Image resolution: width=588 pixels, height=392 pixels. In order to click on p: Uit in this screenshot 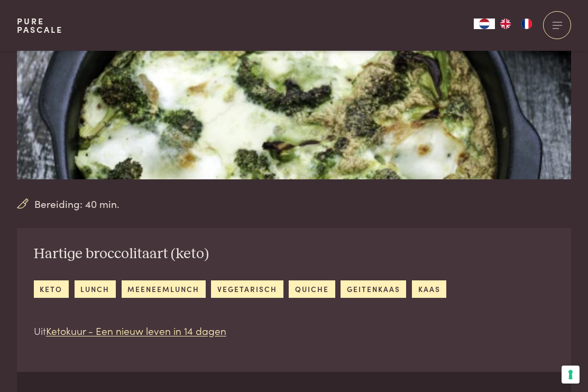, I will do `click(240, 331)`.